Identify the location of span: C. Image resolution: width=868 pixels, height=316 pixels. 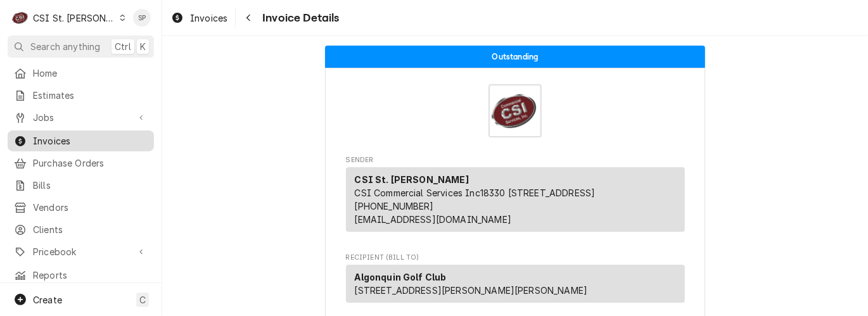
(142, 299).